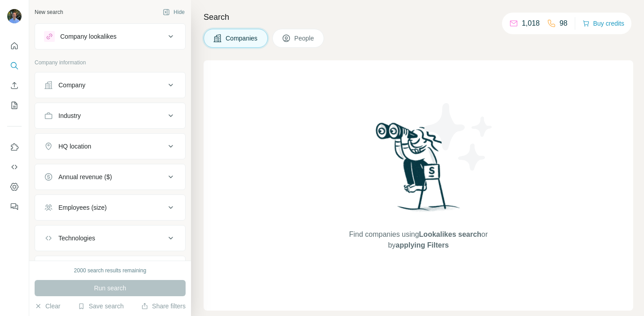 This screenshot has height=316, width=644. Describe the element at coordinates (110, 177) in the screenshot. I see `button: Annual revenue ($)` at that location.